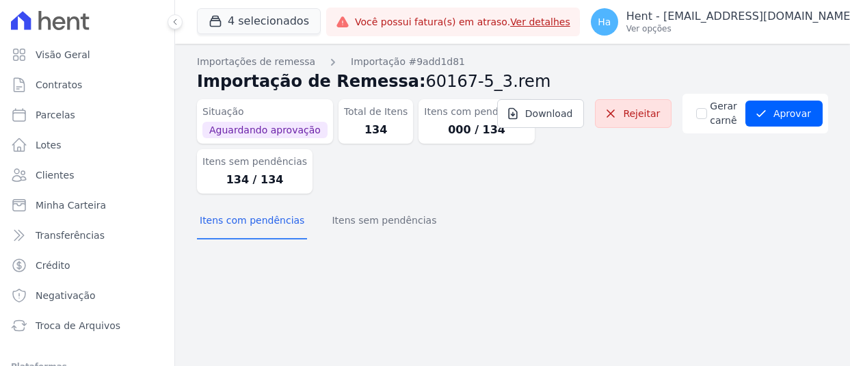 The width and height of the screenshot is (850, 366). Describe the element at coordinates (70, 205) in the screenshot. I see `span: Minha Carteira` at that location.